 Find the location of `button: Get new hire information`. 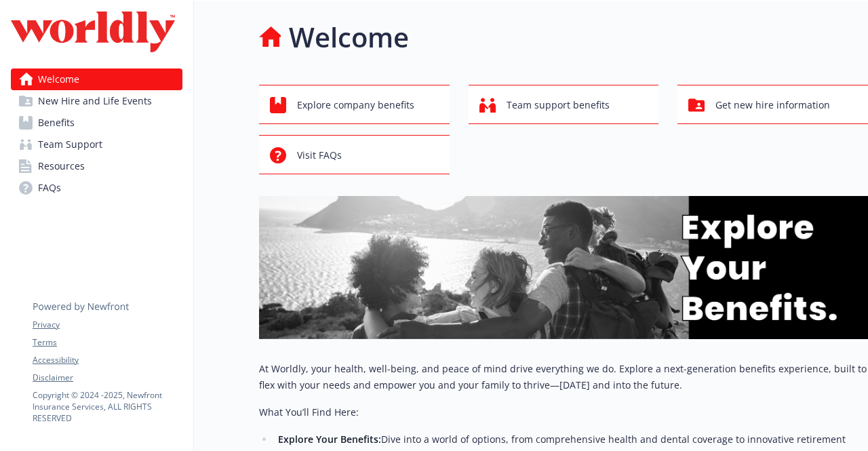

button: Get new hire information is located at coordinates (773, 105).